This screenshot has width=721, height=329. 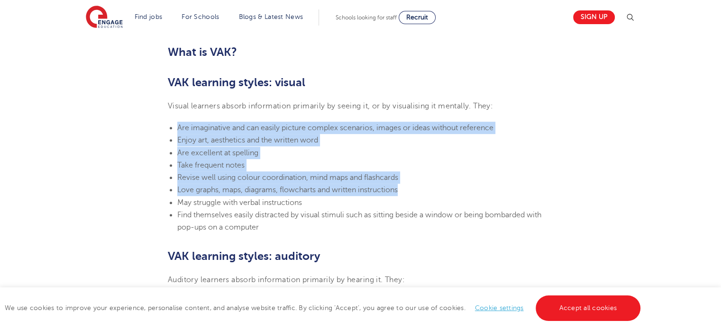 What do you see at coordinates (366, 18) in the screenshot?
I see `span: Schools looking for staff` at bounding box center [366, 18].